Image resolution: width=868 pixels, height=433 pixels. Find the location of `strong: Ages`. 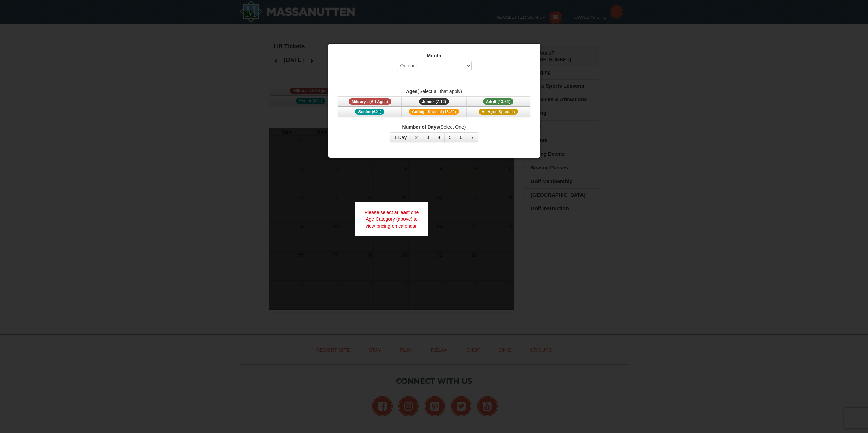

strong: Ages is located at coordinates (412, 92).